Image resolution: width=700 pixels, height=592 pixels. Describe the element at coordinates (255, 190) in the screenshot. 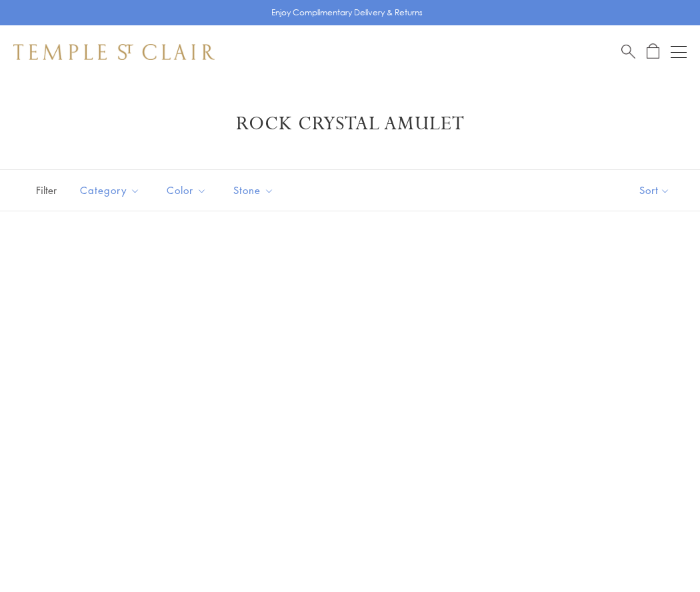

I see `span: Stone` at that location.